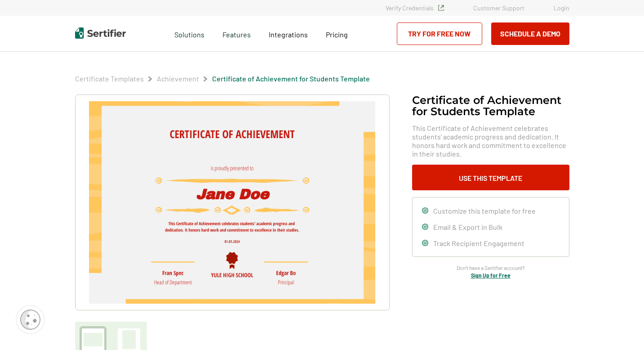  Describe the element at coordinates (236, 33) in the screenshot. I see `span: Features` at that location.